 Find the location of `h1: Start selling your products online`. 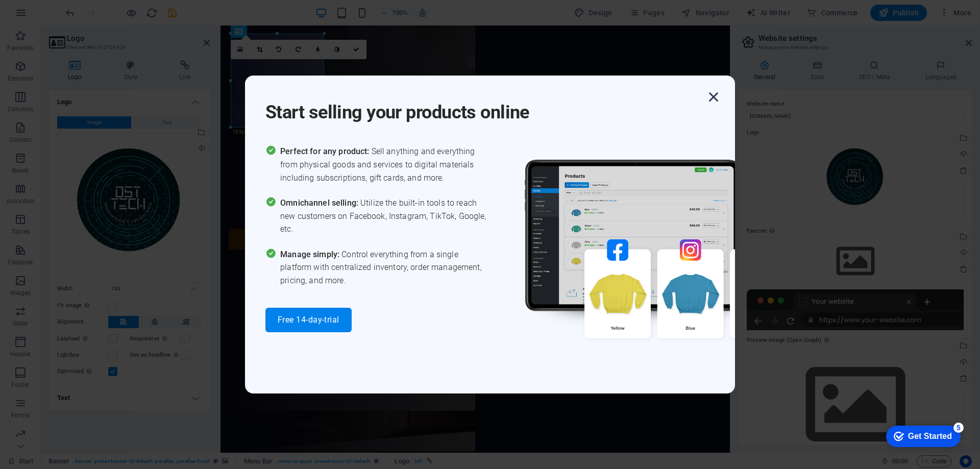

h1: Start selling your products online is located at coordinates (485, 106).